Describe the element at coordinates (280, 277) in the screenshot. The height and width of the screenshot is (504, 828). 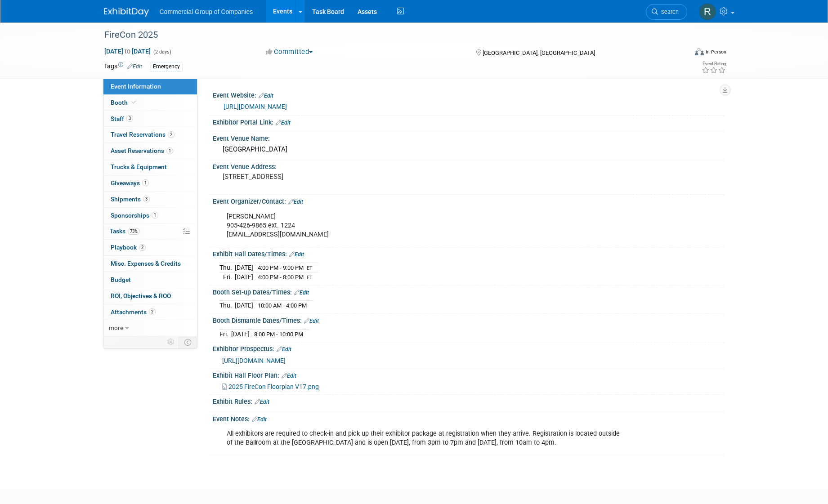
I see `span: 4:00 PM - 8:00 PM` at that location.